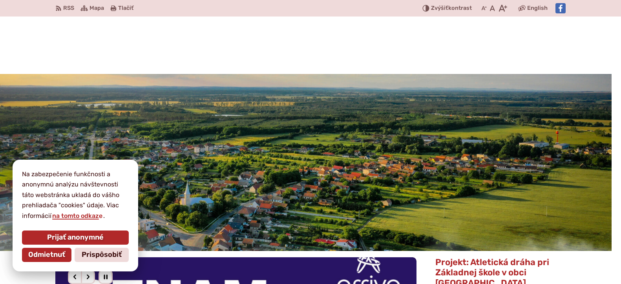 The width and height of the screenshot is (621, 284). I want to click on span: Prijať anonymné, so click(75, 237).